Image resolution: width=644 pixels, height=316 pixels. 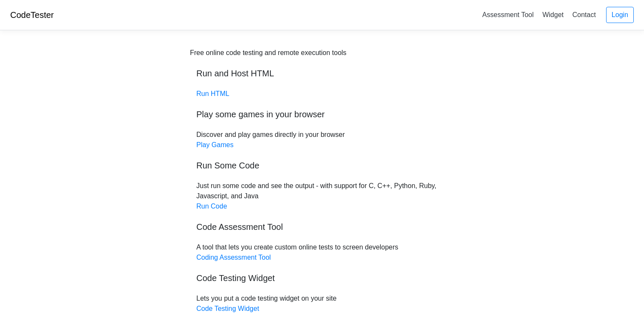 What do you see at coordinates (507, 14) in the screenshot?
I see `a: Assessment Tool` at bounding box center [507, 14].